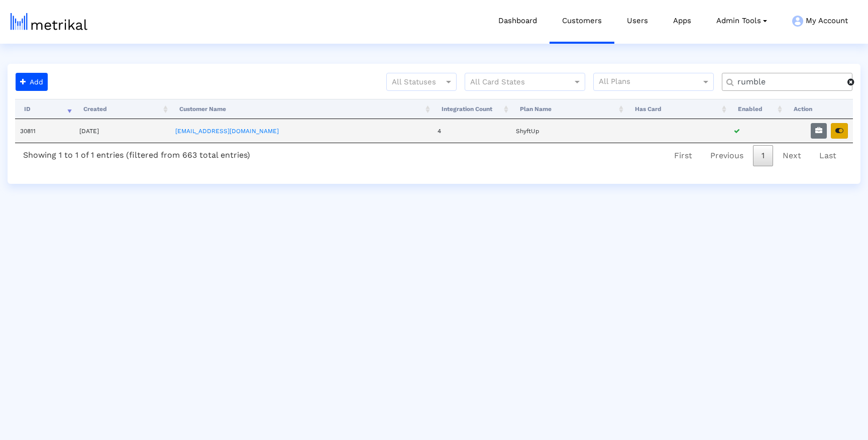 The image size is (868, 440). I want to click on input: All Card States, so click(516, 82).